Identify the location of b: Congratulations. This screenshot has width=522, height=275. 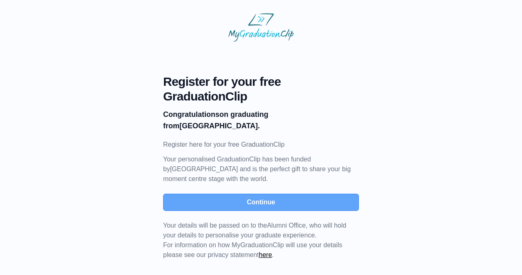
(191, 114).